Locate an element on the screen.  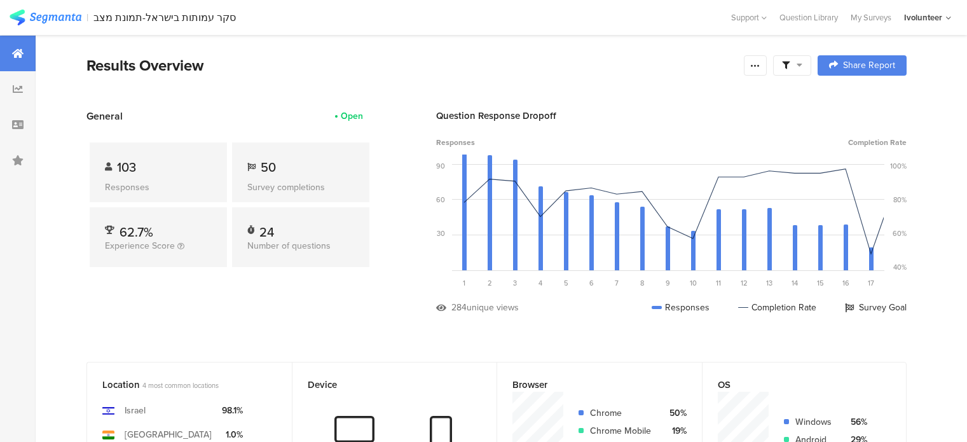
span: Share Report is located at coordinates (869, 66).